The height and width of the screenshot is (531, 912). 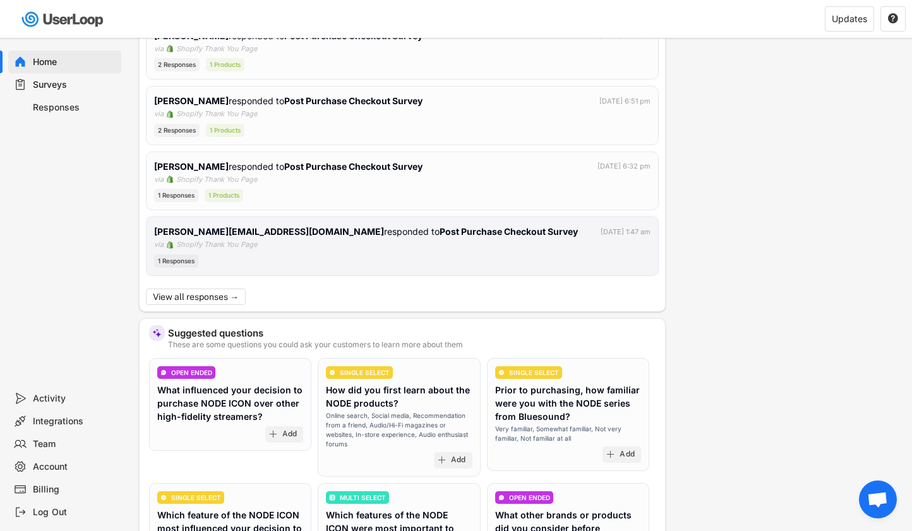 I want to click on div: Prior to purchasing, how familiar were you with the NODE series from Bluesound?, so click(x=568, y=403).